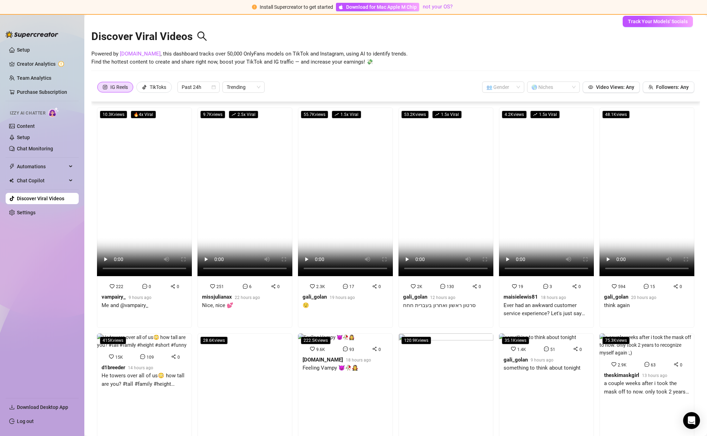  I want to click on a: 10.3Kviews🔥4x Viral22200vampairy_9 hours agoMe and @vampairy_, so click(144, 217).